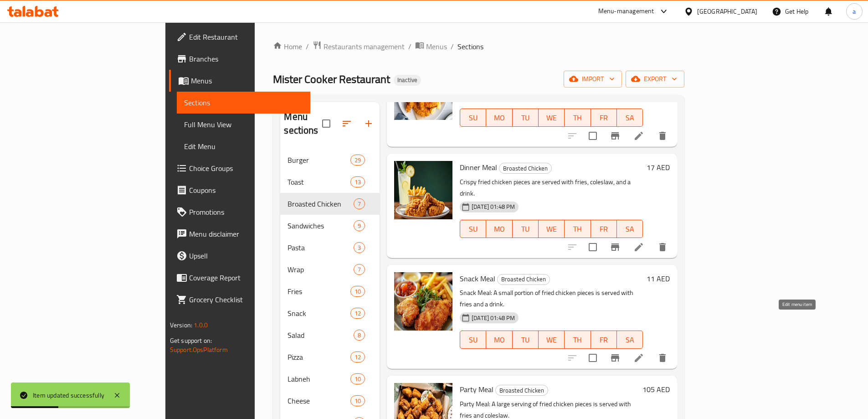 The height and width of the screenshot is (419, 868). I want to click on a: Full Menu View, so click(243, 125).